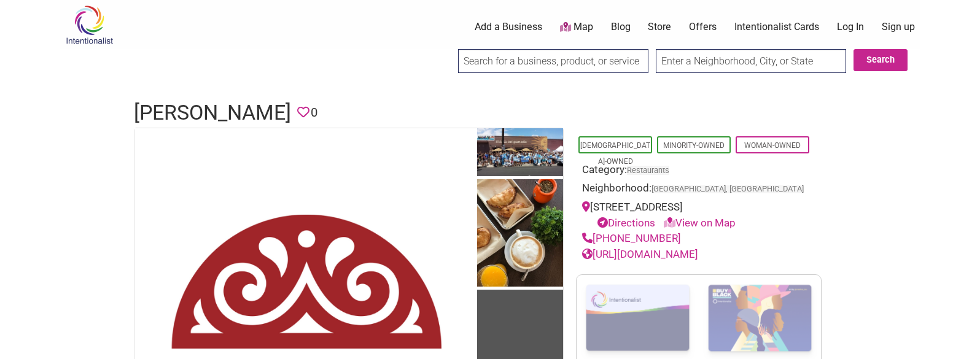 This screenshot has height=359, width=980. Describe the element at coordinates (314, 113) in the screenshot. I see `span: 0` at that location.